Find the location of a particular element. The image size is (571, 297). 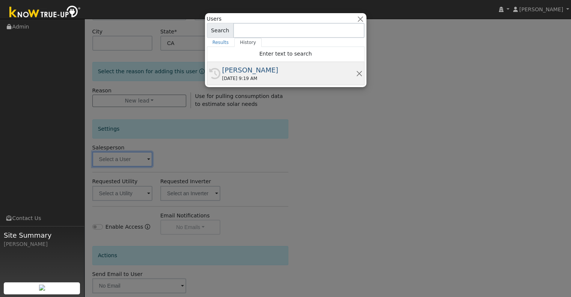

button: Remove this history is located at coordinates (359, 73).